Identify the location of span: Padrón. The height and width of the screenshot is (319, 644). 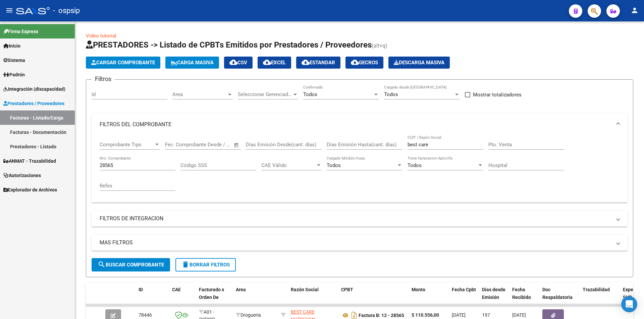
(14, 74).